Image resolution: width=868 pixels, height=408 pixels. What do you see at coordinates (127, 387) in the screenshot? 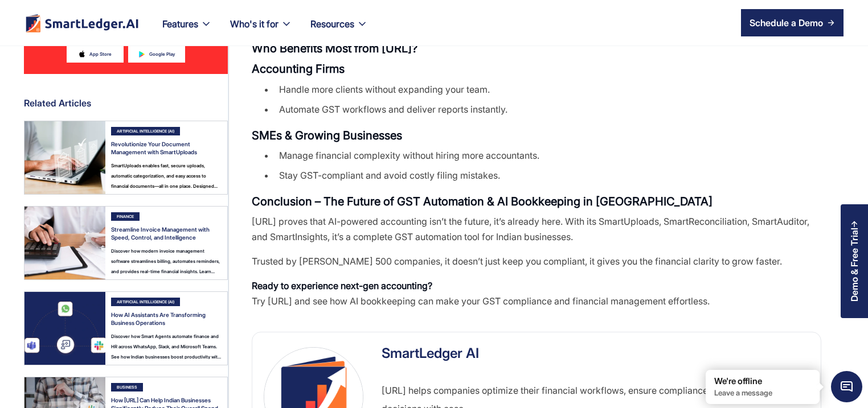
I see `div: Business` at bounding box center [127, 387].